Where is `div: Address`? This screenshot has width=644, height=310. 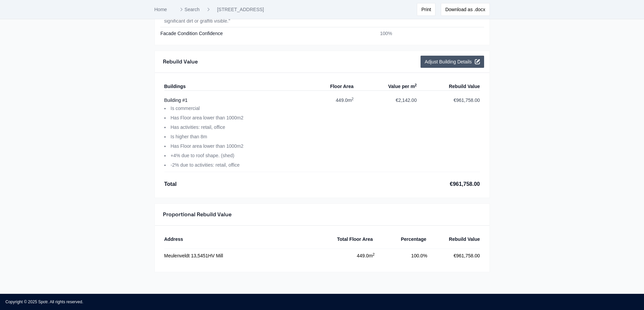 div: Address is located at coordinates (242, 239).